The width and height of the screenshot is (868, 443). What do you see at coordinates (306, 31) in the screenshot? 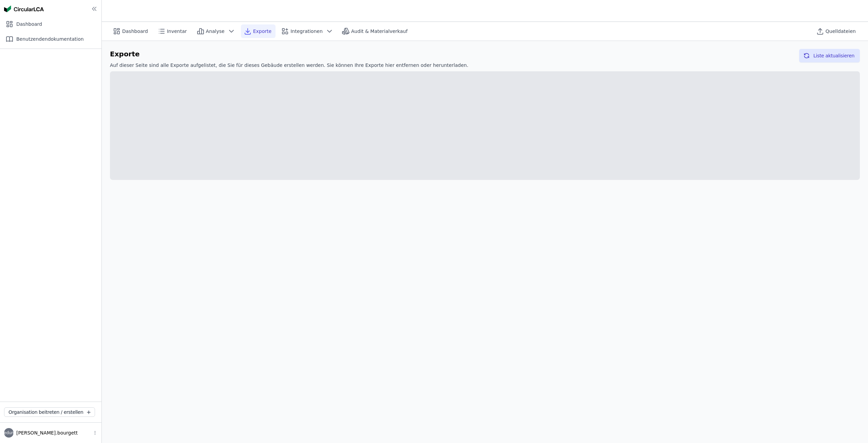
I see `span: Integrationen` at bounding box center [306, 31].